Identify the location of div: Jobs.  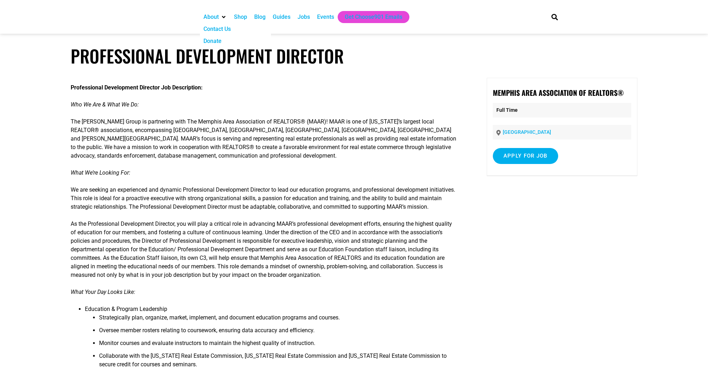
(304, 17).